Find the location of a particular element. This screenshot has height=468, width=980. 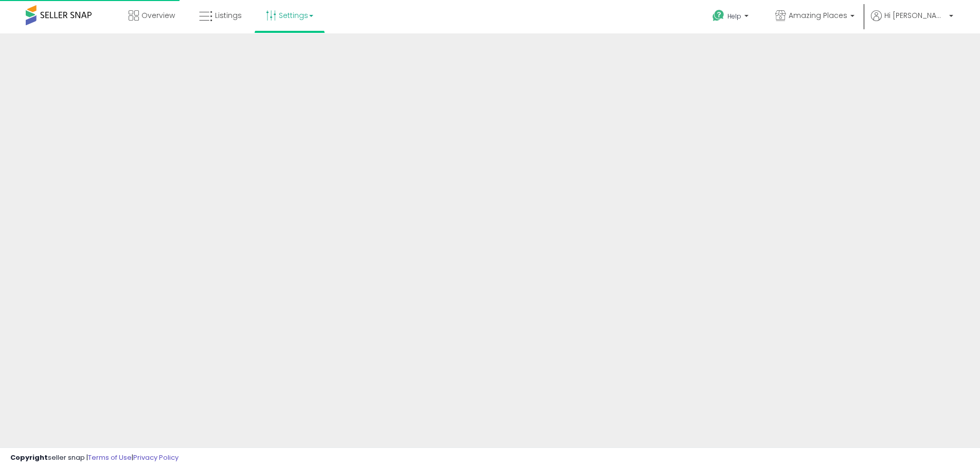

span: Amazing Places is located at coordinates (818, 15).